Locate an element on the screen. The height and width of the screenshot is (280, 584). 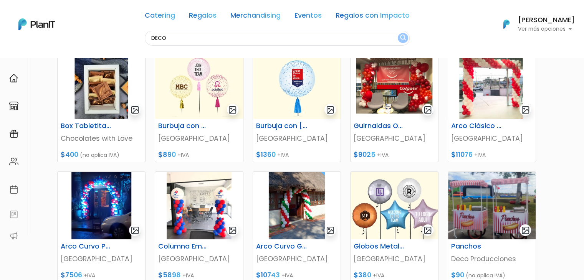
h6: Arco Curvo Grande para Eventos Empresariales is located at coordinates (282, 247).